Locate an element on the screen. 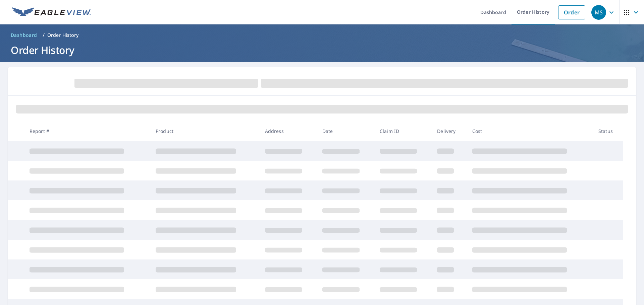 Image resolution: width=644 pixels, height=305 pixels. th: Product is located at coordinates (205, 131).